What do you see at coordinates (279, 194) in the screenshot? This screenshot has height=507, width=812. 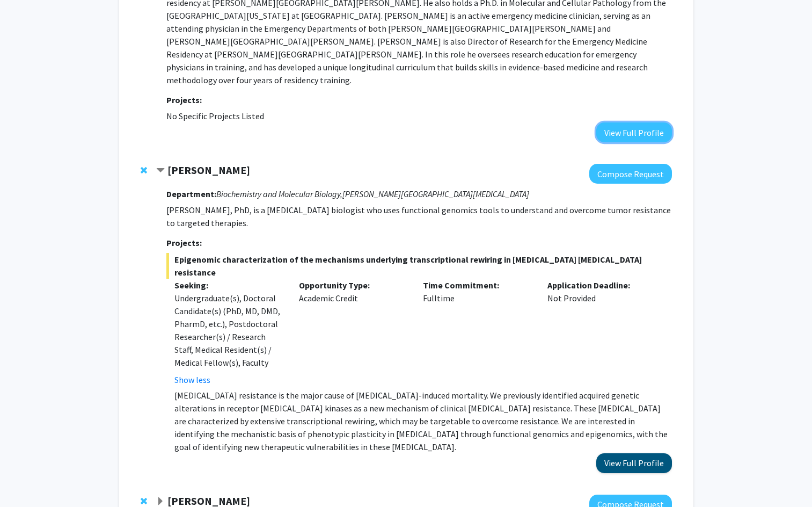 I see `i: Biochemistry and Molecular Biology,` at bounding box center [279, 194].